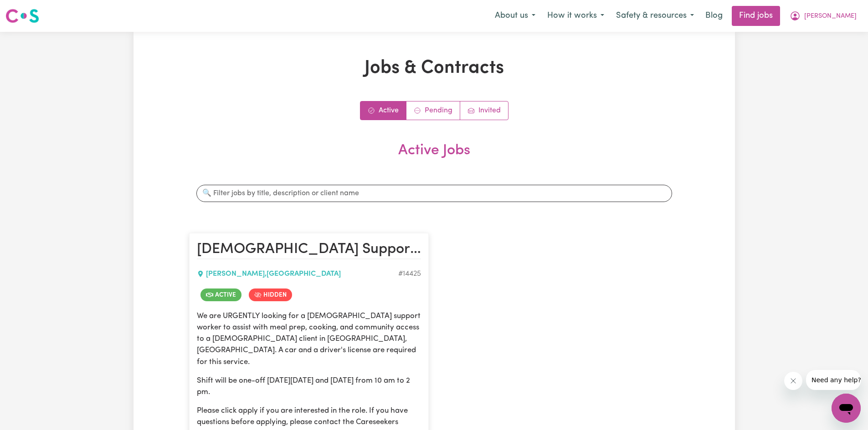  Describe the element at coordinates (654, 16) in the screenshot. I see `button: Safety & resources` at that location.